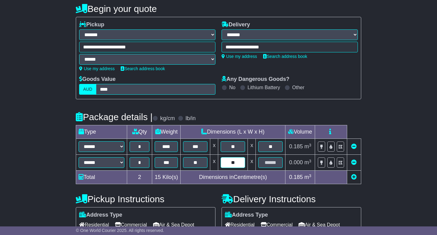 The image size is (437, 235). What do you see at coordinates (166, 132) in the screenshot?
I see `td: Weight` at bounding box center [166, 132].